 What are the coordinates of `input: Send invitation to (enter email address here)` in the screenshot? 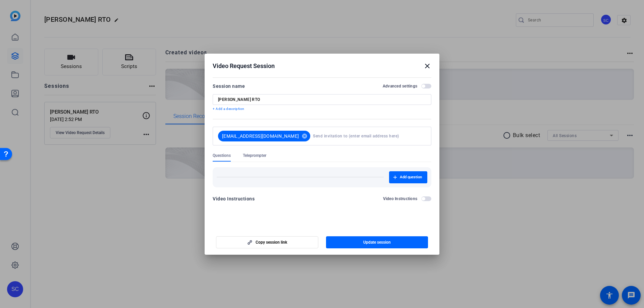 It's located at (368, 136).